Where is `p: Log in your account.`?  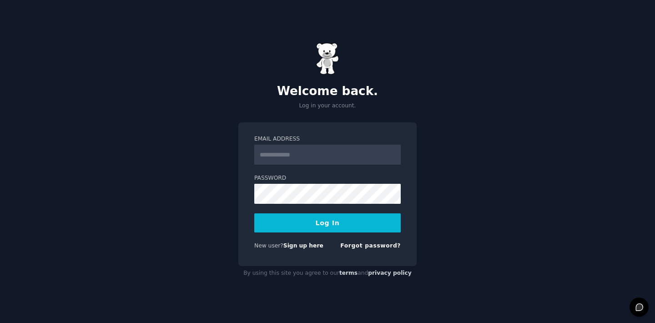 p: Log in your account. is located at coordinates (328, 106).